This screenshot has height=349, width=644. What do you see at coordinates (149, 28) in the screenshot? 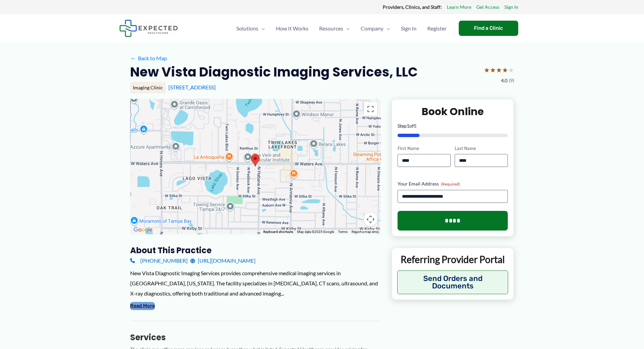
I see `img: Expected Healthcare Logo - side, dark font, small` at bounding box center [149, 28].